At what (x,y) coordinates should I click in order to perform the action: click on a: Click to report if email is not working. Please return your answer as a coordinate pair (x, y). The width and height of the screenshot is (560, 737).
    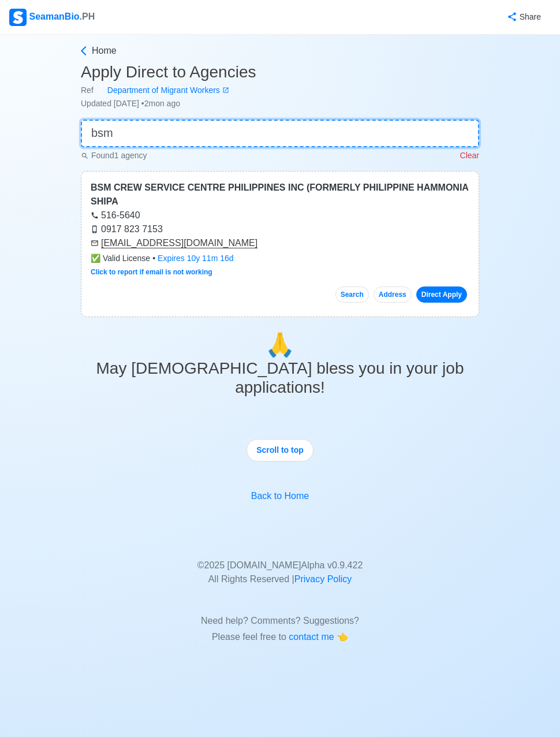
    Looking at the image, I should click on (151, 272).